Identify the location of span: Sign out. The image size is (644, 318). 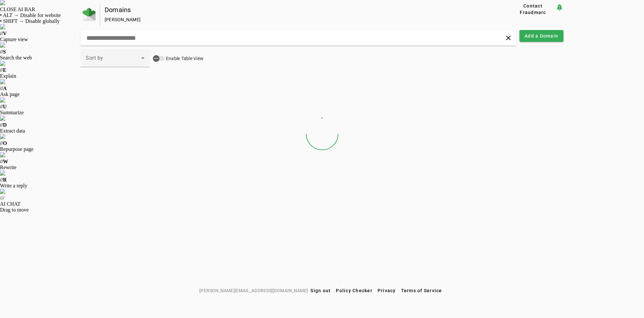
(321, 290).